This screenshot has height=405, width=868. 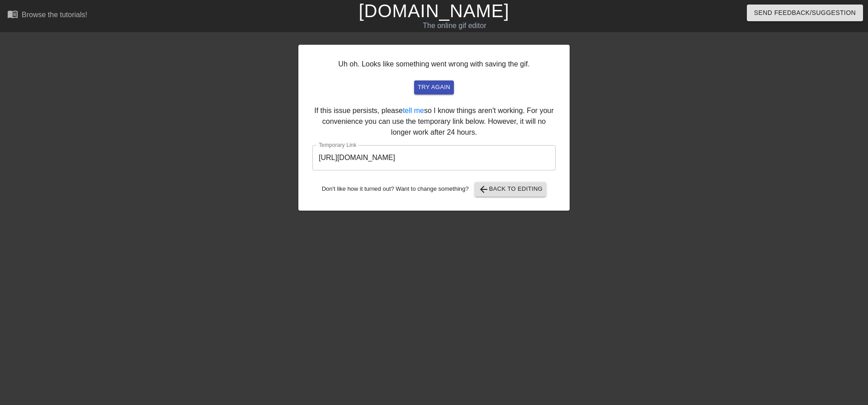 I want to click on div: The online gif editor, so click(x=455, y=26).